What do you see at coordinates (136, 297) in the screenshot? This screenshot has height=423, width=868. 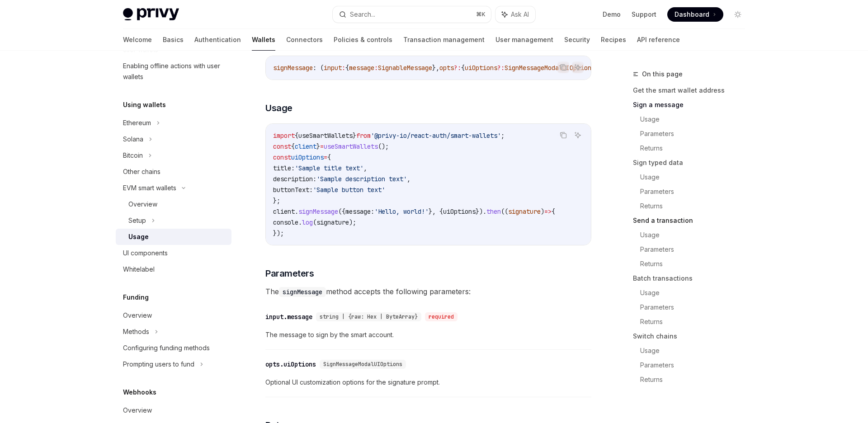 I see `h5: Funding` at bounding box center [136, 297].